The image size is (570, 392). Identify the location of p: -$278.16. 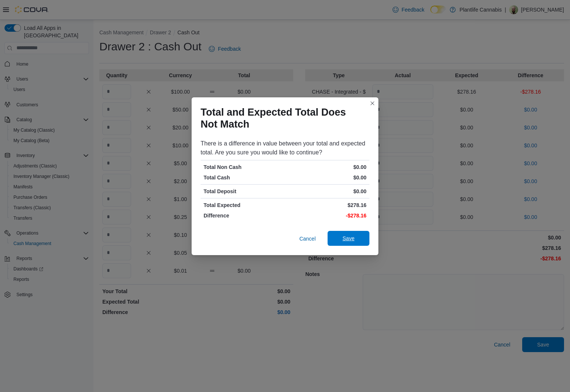
(327, 216).